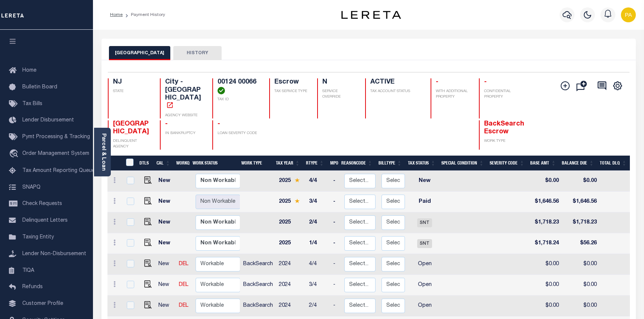 This screenshot has height=319, width=644. Describe the element at coordinates (371, 15) in the screenshot. I see `img: logo-dark.svg` at that location.